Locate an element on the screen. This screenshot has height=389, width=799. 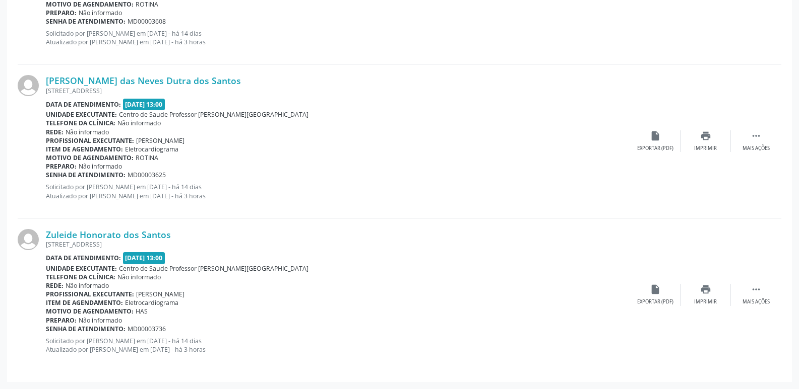
span: HAS is located at coordinates (142, 311).